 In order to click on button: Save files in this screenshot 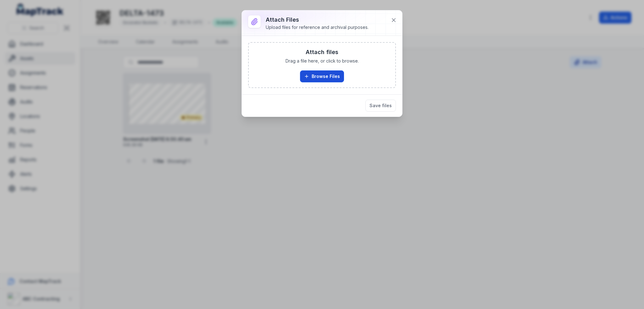, I will do `click(380, 106)`.